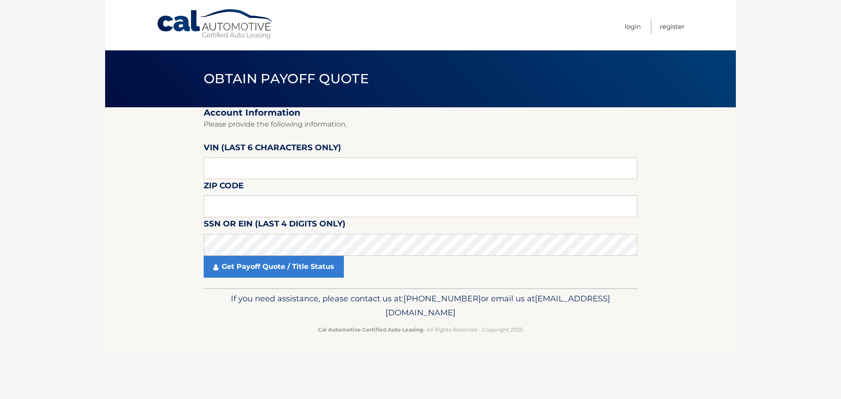 Image resolution: width=841 pixels, height=399 pixels. Describe the element at coordinates (421, 124) in the screenshot. I see `p: Please provide the following information.` at that location.